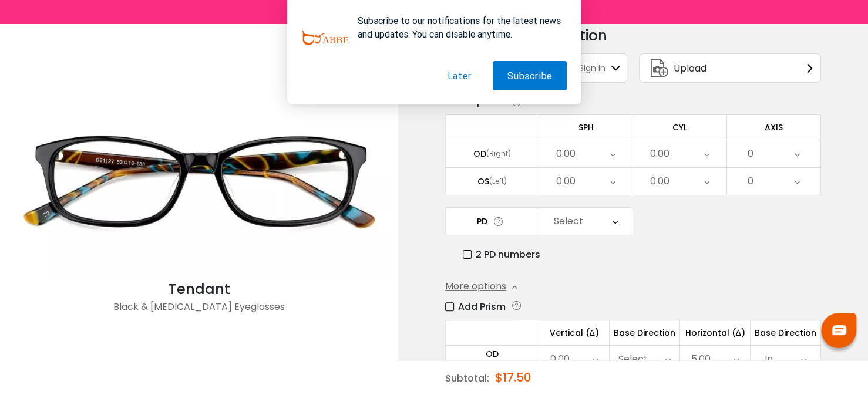 The width and height of the screenshot is (868, 395). I want to click on div: 5.00, so click(700, 359).